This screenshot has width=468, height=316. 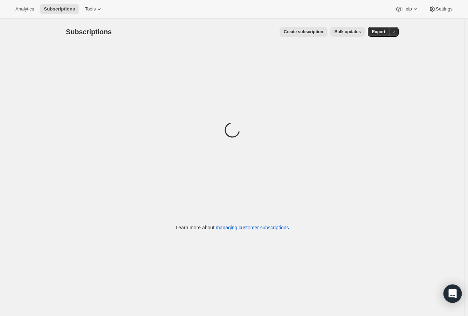 I want to click on span: Help, so click(x=406, y=9).